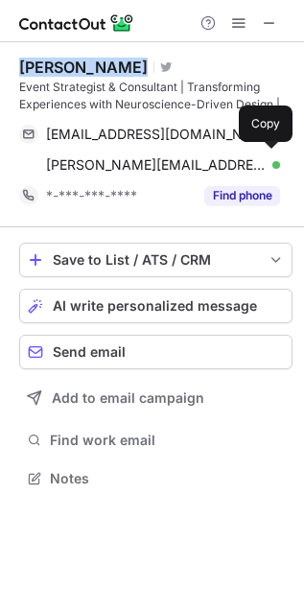  What do you see at coordinates (167, 440) in the screenshot?
I see `span: Find work email` at bounding box center [167, 440].